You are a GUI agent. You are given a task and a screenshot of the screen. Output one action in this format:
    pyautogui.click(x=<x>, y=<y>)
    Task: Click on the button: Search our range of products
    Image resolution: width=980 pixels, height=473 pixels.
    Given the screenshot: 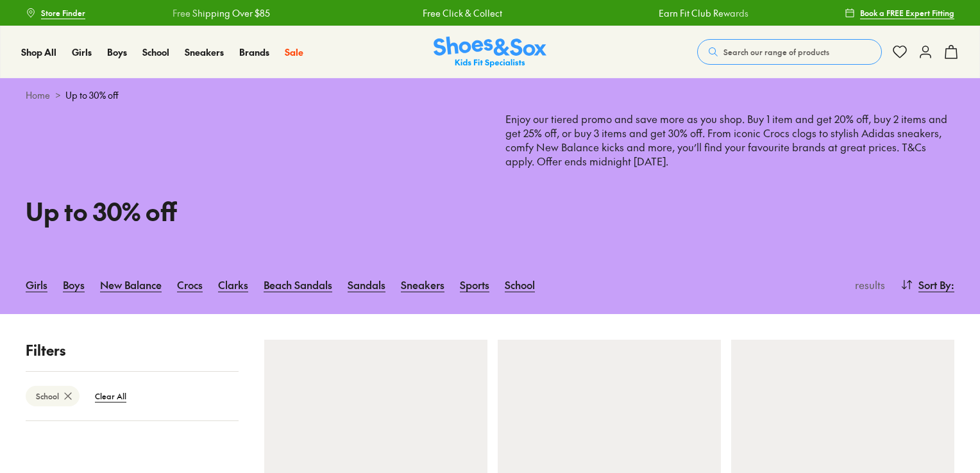 What is the action you would take?
    pyautogui.click(x=789, y=51)
    